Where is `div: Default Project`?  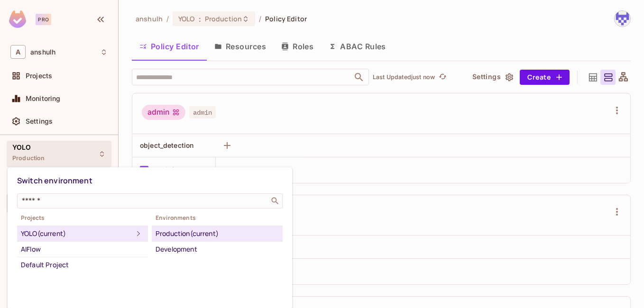 div: Default Project is located at coordinates (83, 265).